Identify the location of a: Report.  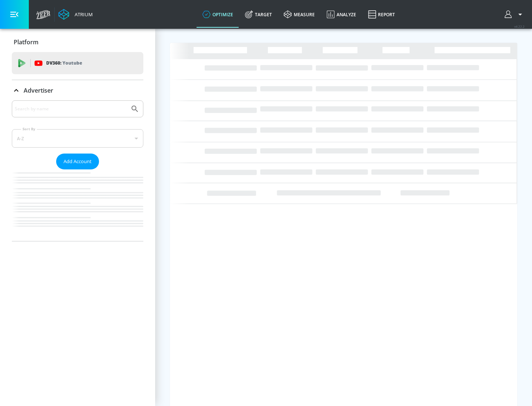
(381, 14).